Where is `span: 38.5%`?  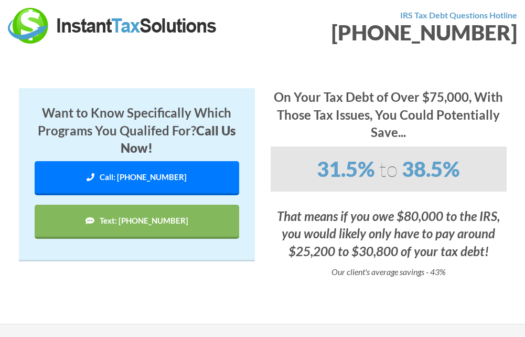 span: 38.5% is located at coordinates (431, 169).